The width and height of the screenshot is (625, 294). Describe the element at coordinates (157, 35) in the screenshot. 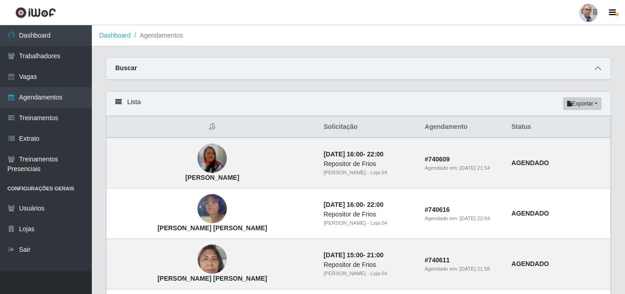

I see `li: Agendamentos` at that location.